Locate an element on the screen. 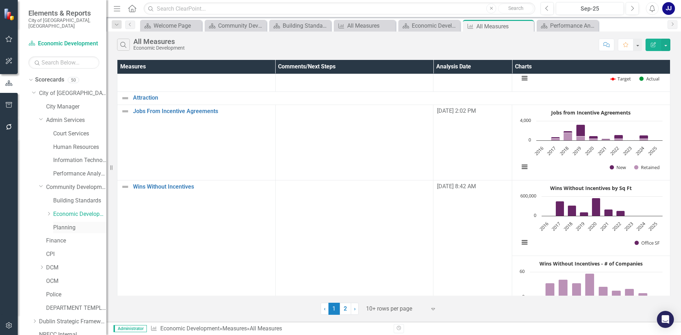  a: Welcome Page is located at coordinates (171, 26).